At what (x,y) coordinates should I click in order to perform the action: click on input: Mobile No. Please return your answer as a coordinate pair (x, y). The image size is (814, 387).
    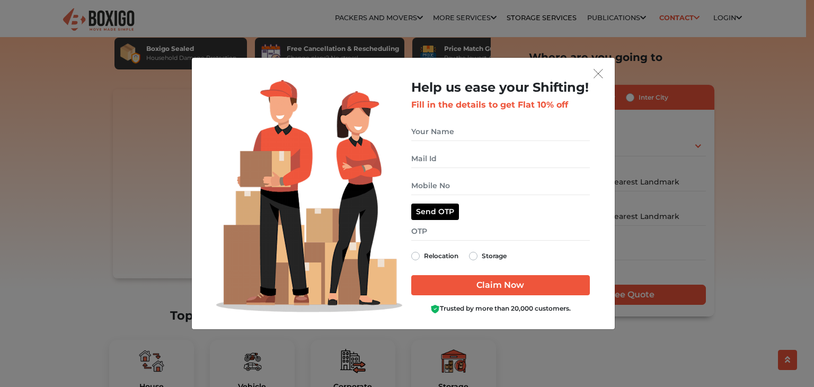
    Looking at the image, I should click on (500, 185).